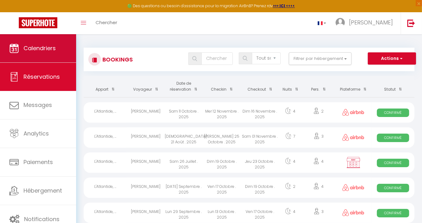 This screenshot has width=422, height=223. Describe the element at coordinates (42, 218) in the screenshot. I see `span: Notifications` at that location.